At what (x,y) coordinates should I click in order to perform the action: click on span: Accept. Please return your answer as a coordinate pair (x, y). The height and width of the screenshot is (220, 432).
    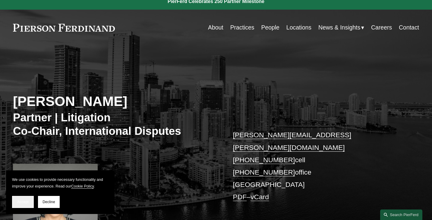
    Looking at the image, I should click on (23, 202).